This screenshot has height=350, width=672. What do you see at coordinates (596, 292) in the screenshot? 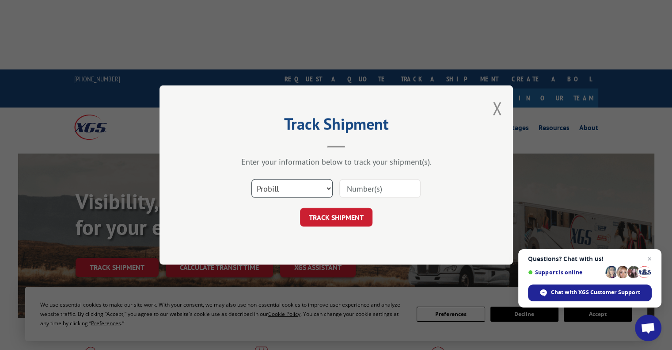
I see `span: Chat with XGS Customer Support` at bounding box center [596, 292].